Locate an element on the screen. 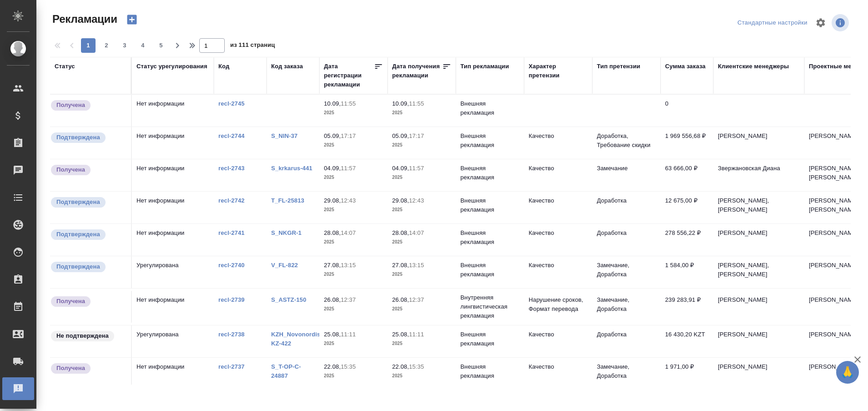  td: Звержановская Диана is located at coordinates (759, 176).